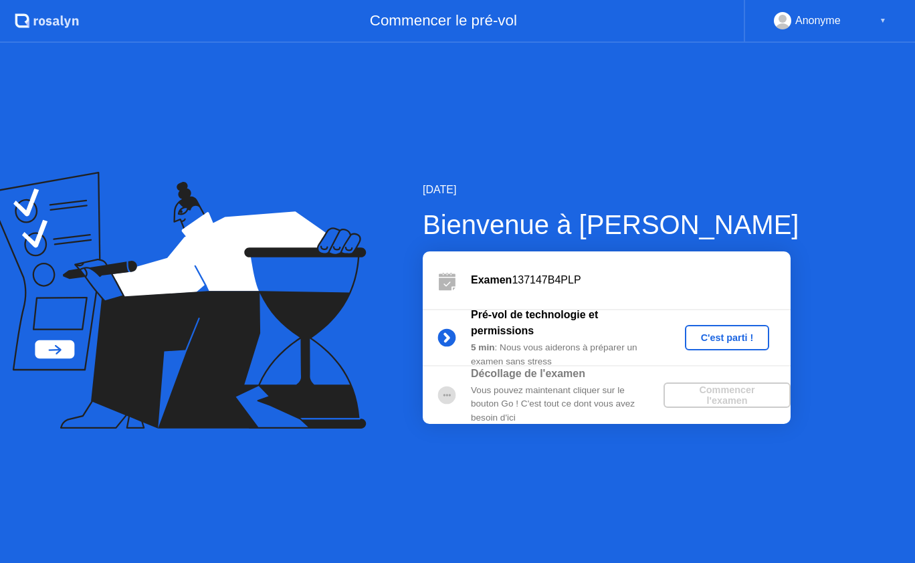 The height and width of the screenshot is (563, 915). What do you see at coordinates (631, 280) in the screenshot?
I see `div: 137147B4PLP` at bounding box center [631, 280].